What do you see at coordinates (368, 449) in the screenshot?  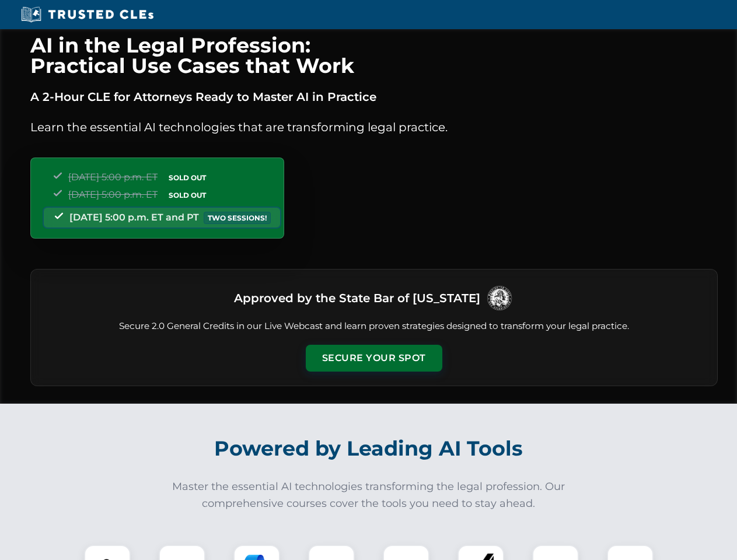 I see `h2: Powered by Leading AI Tools` at bounding box center [368, 449].